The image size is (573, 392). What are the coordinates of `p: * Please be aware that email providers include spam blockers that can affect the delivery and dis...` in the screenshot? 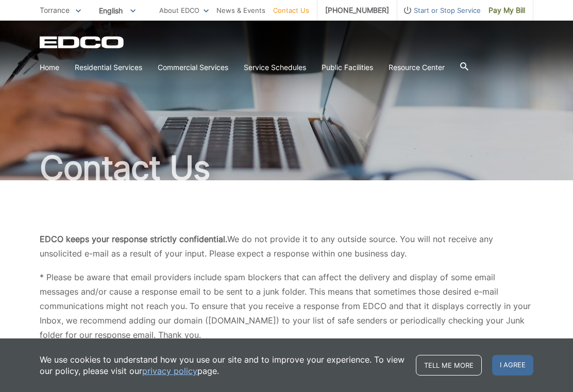 It's located at (286, 306).